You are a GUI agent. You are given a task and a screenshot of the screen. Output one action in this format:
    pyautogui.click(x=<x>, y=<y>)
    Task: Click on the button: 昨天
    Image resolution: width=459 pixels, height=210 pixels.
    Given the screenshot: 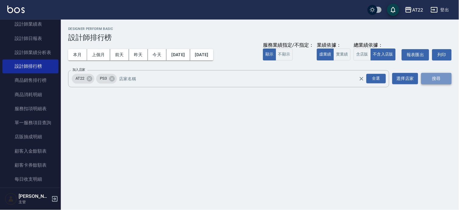 What is the action you would take?
    pyautogui.click(x=139, y=55)
    